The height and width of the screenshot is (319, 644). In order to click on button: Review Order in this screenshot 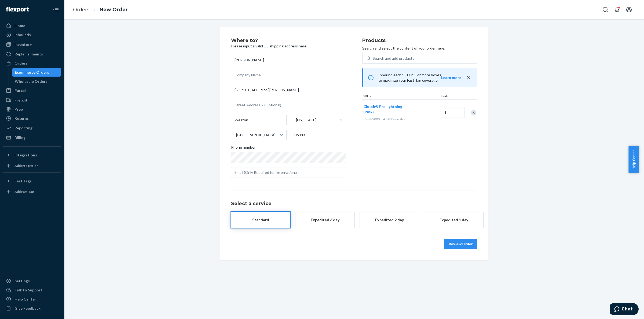, I will do `click(461, 244)`.